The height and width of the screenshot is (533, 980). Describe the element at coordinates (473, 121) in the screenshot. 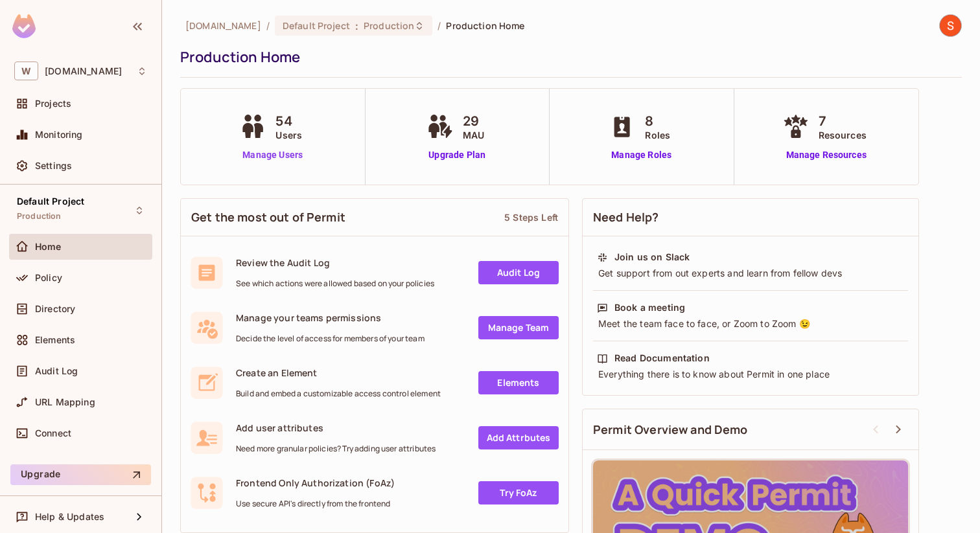

I see `span: 29` at that location.